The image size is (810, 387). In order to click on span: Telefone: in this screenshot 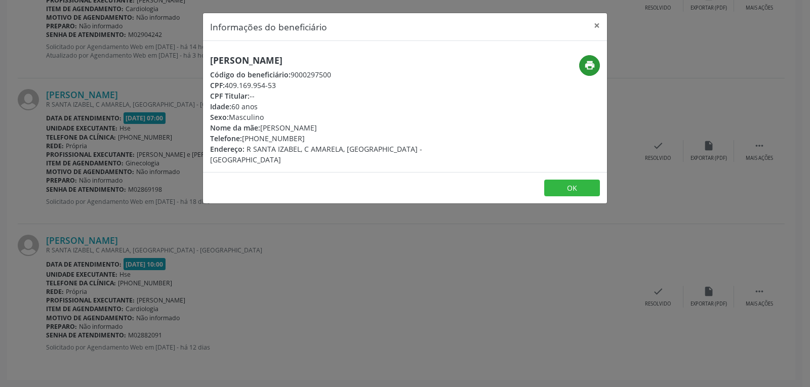, I will do `click(226, 138)`.